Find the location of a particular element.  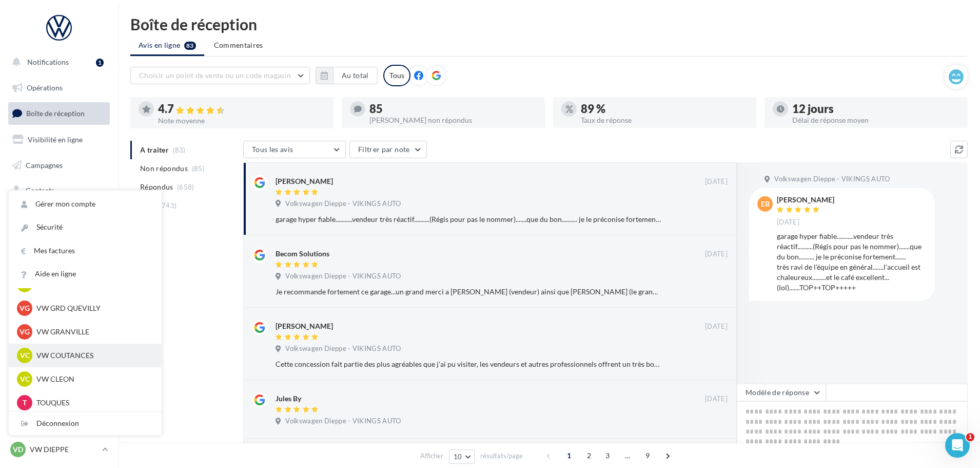

div: Taux de réponse is located at coordinates (664, 120).